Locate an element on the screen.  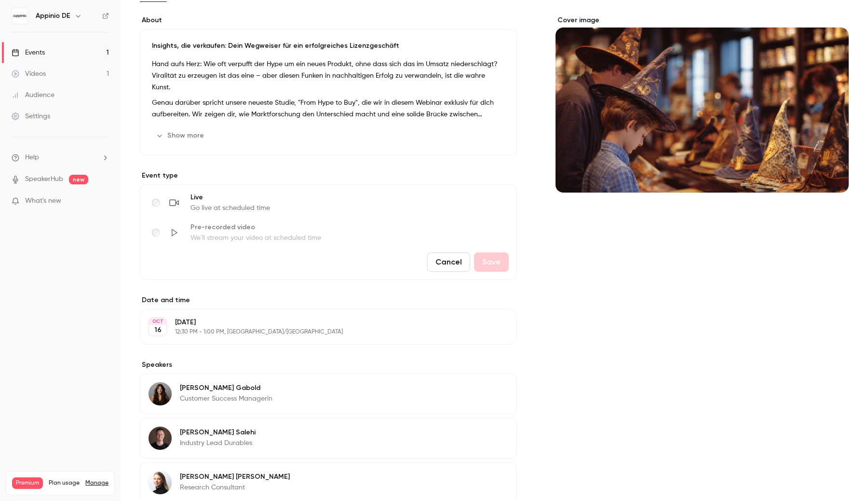
img: Appinio DE is located at coordinates (20, 16).